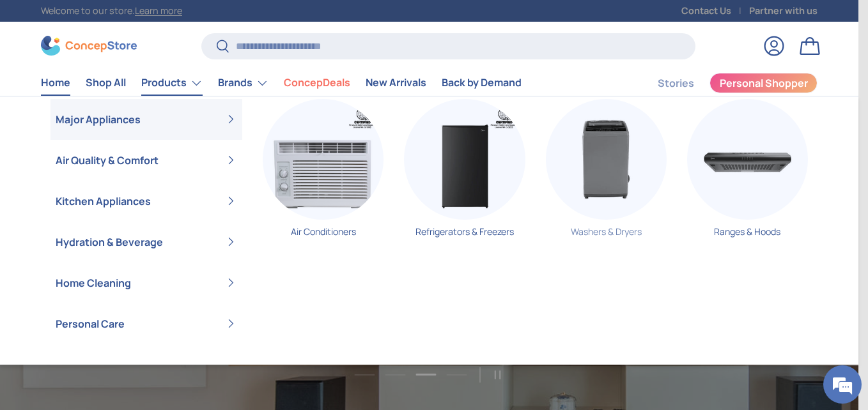  What do you see at coordinates (676, 83) in the screenshot?
I see `a: Stories` at bounding box center [676, 83].